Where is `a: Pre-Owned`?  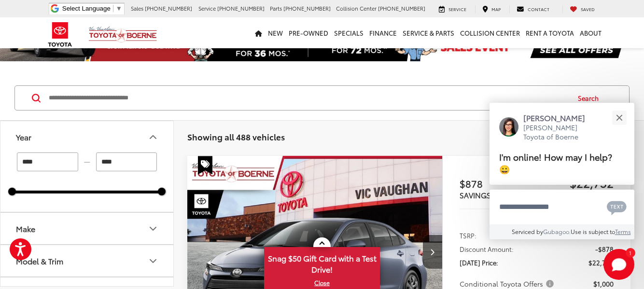 a: Pre-Owned is located at coordinates (309, 32).